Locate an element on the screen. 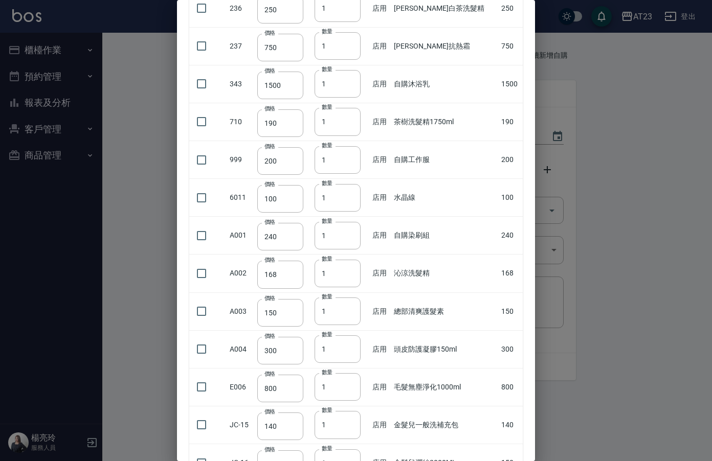 The image size is (712, 461). td: 237 is located at coordinates (241, 46).